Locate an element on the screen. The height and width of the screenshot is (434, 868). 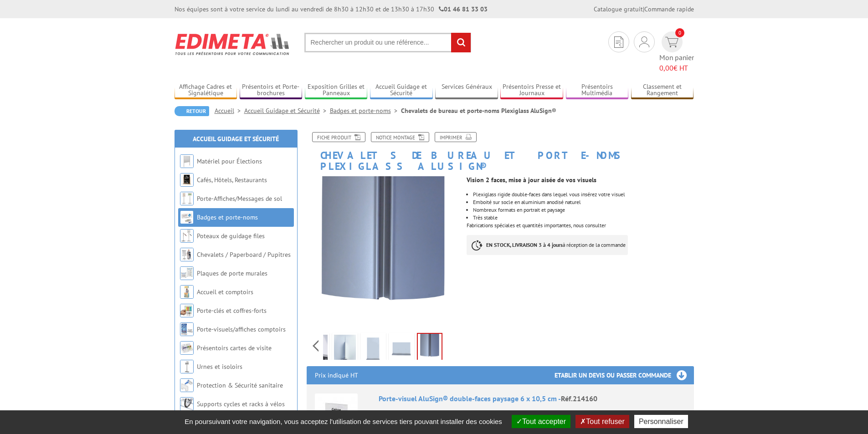
strong: 01 46 81 33 03 is located at coordinates (463, 9).